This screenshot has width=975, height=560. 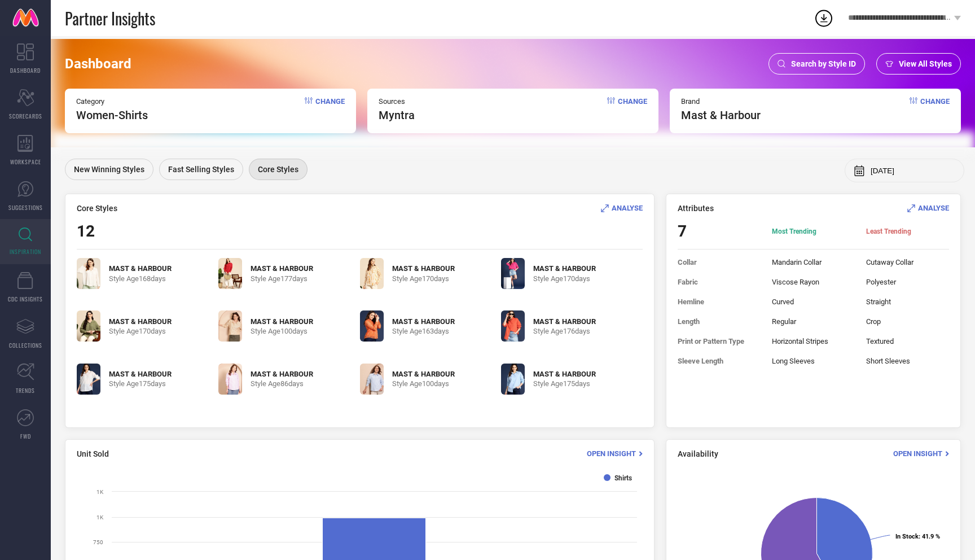 I want to click on span: Partner Insights, so click(x=110, y=18).